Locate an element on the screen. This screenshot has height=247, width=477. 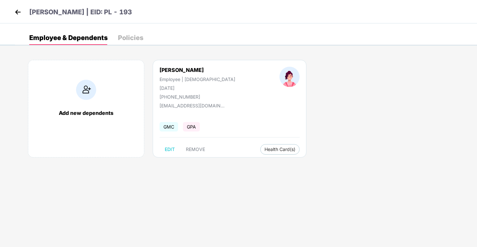
button: Health Card(s) is located at coordinates (280, 149).